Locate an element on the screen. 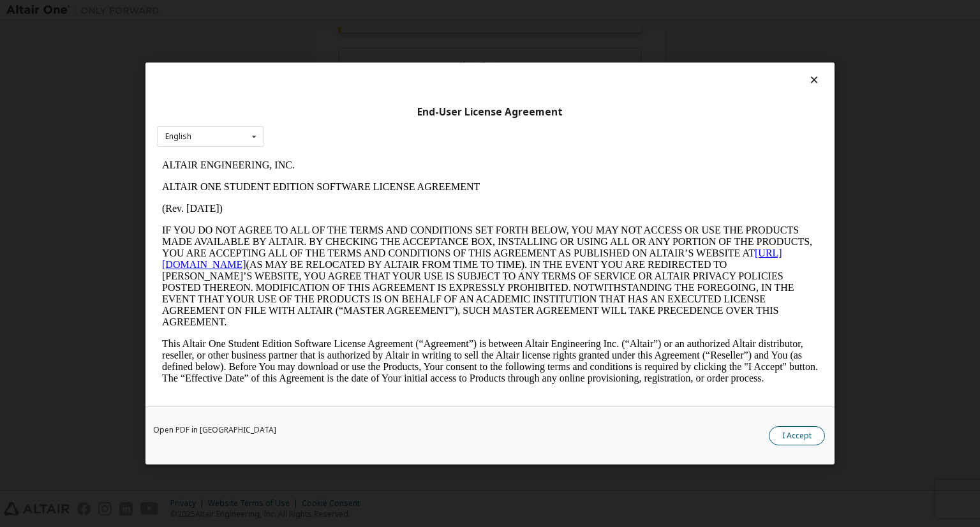 This screenshot has height=527, width=980. div: End-User License Agreement is located at coordinates (490, 112).